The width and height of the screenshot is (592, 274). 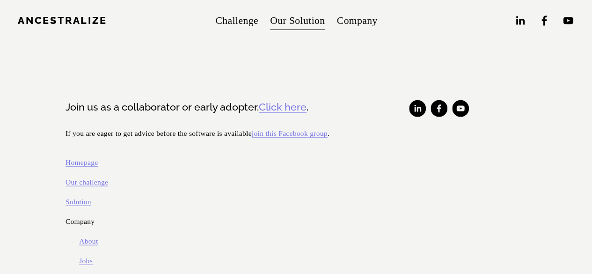 I want to click on a: Click here, so click(x=283, y=107).